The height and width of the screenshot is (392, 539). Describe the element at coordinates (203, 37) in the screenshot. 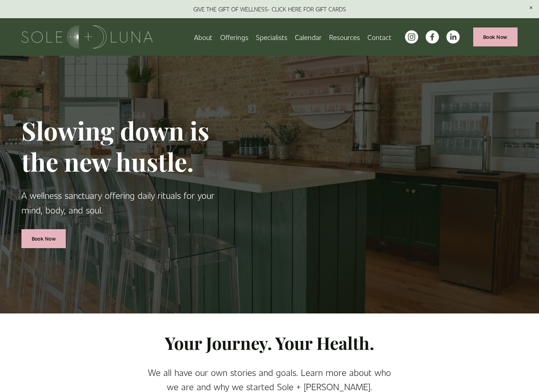

I see `a: About` at that location.